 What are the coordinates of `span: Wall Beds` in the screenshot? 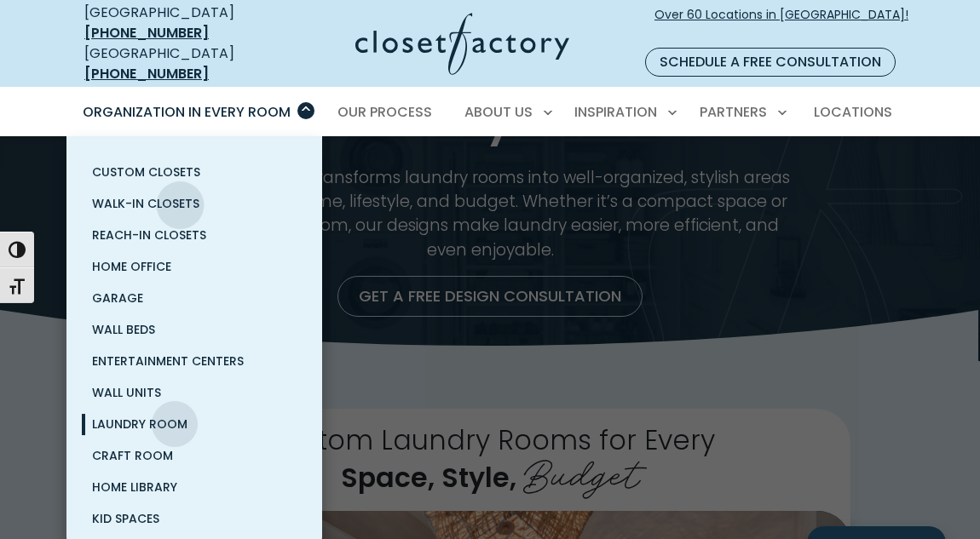 It's located at (124, 329).